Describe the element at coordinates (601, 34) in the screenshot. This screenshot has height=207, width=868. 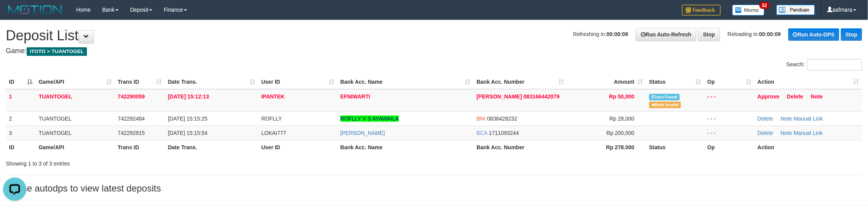
I see `span: Refreshing in:` at that location.